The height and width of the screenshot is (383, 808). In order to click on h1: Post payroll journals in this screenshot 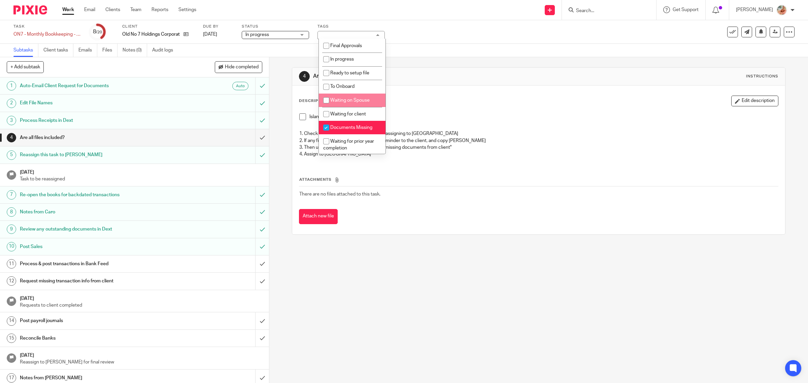, I will do `click(96, 321)`.